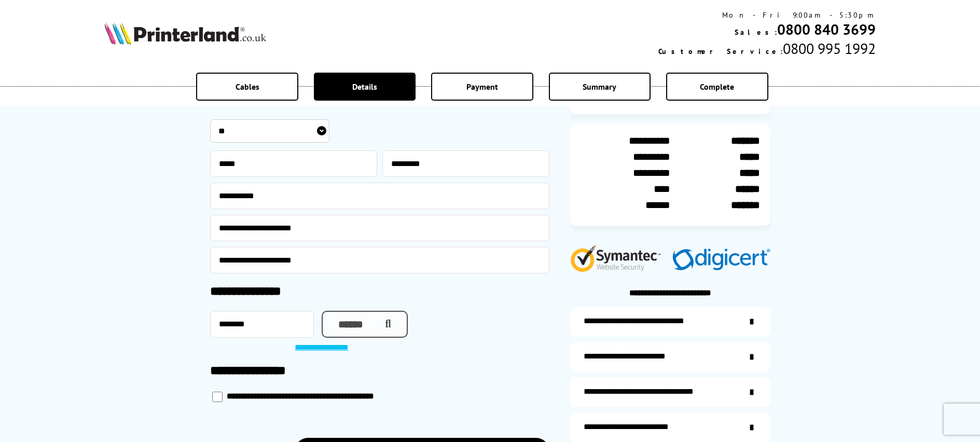  What do you see at coordinates (826, 29) in the screenshot?
I see `a: 0800 840 3699` at bounding box center [826, 29].